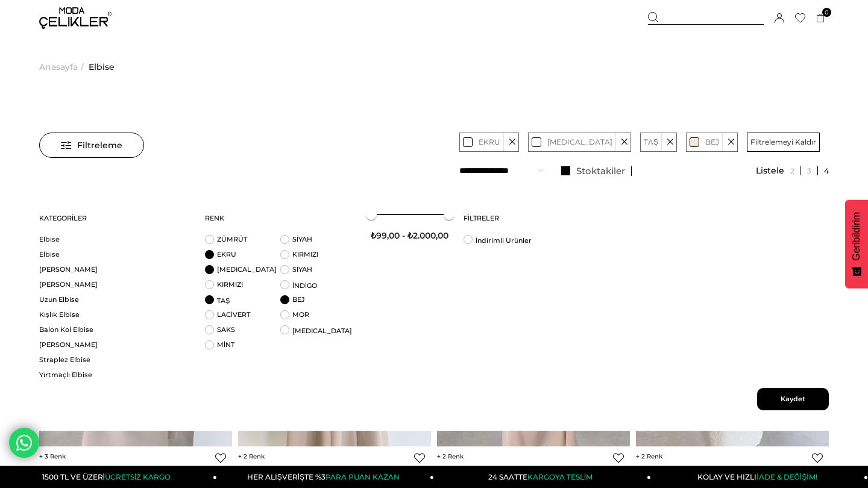 The width and height of the screenshot is (868, 488). I want to click on a: 0, so click(821, 18).